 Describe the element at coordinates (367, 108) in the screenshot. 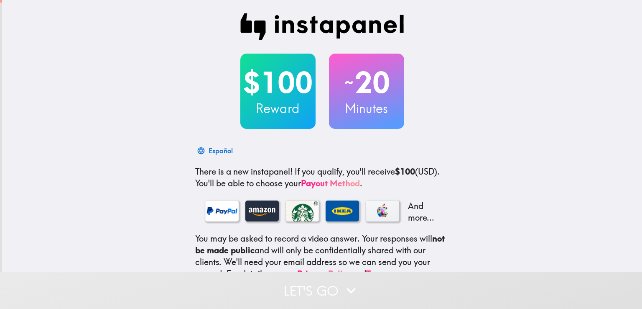

I see `h3: Minutes` at that location.